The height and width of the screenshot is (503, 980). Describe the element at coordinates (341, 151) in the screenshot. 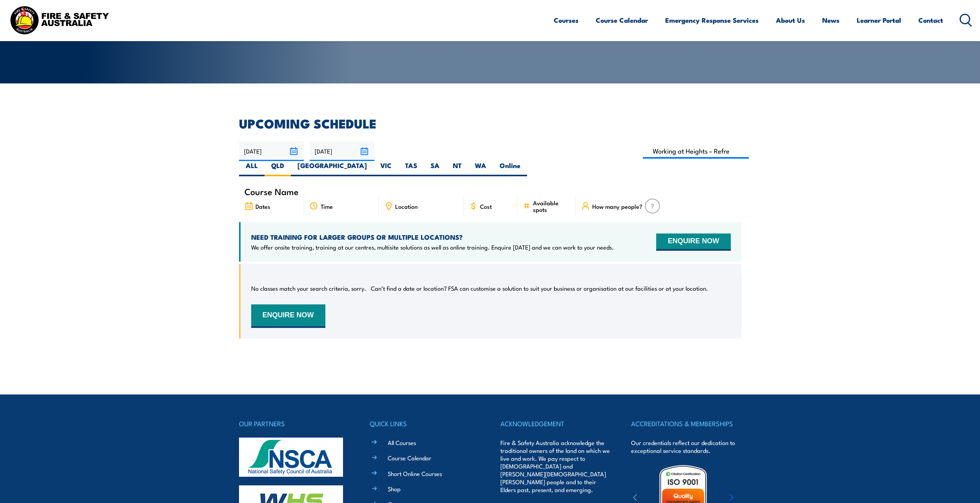

I see `input: To date` at that location.